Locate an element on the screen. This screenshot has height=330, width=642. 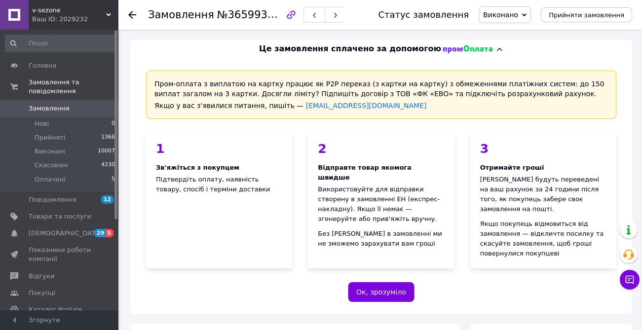
span: Прийняти замовлення is located at coordinates (587, 15).